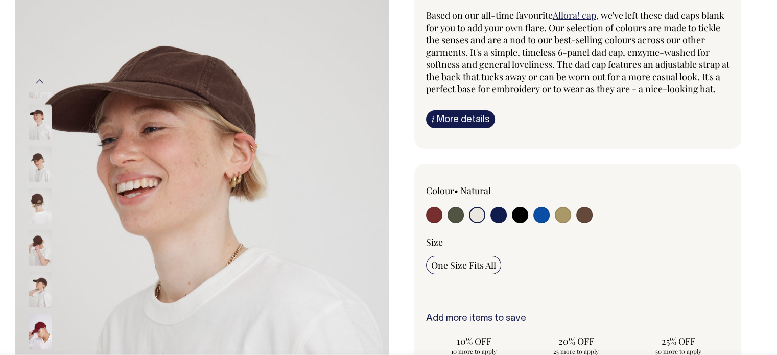 The image size is (777, 355). What do you see at coordinates (576, 341) in the screenshot?
I see `span: 20% OFF` at bounding box center [576, 341].